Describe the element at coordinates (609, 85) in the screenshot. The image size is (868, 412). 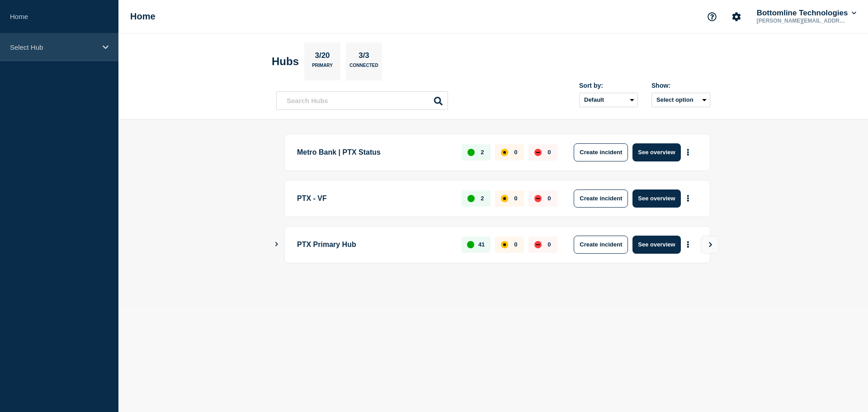
I see `div: Sort by:` at that location.